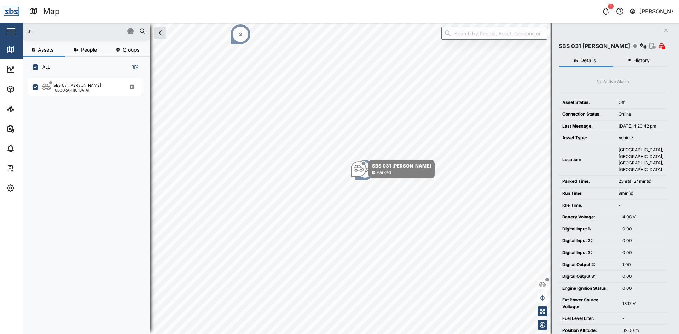 This screenshot has height=334, width=679. What do you see at coordinates (89, 50) in the screenshot?
I see `span: People` at bounding box center [89, 50].